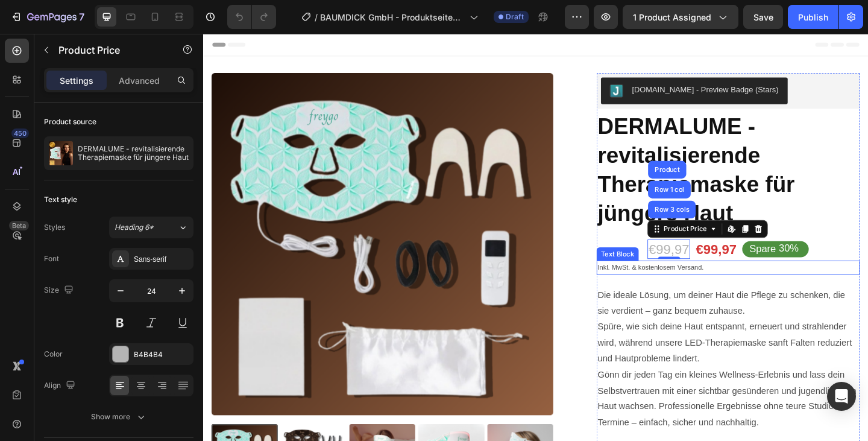 This screenshot has width=868, height=441. Describe the element at coordinates (54, 227) in the screenshot. I see `div: Styles` at that location.